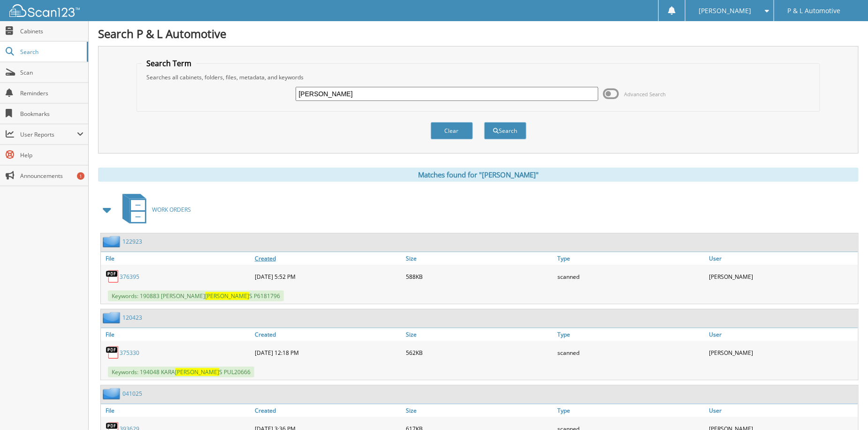 The image size is (868, 430). What do you see at coordinates (452, 130) in the screenshot?
I see `button: Clear` at bounding box center [452, 130].